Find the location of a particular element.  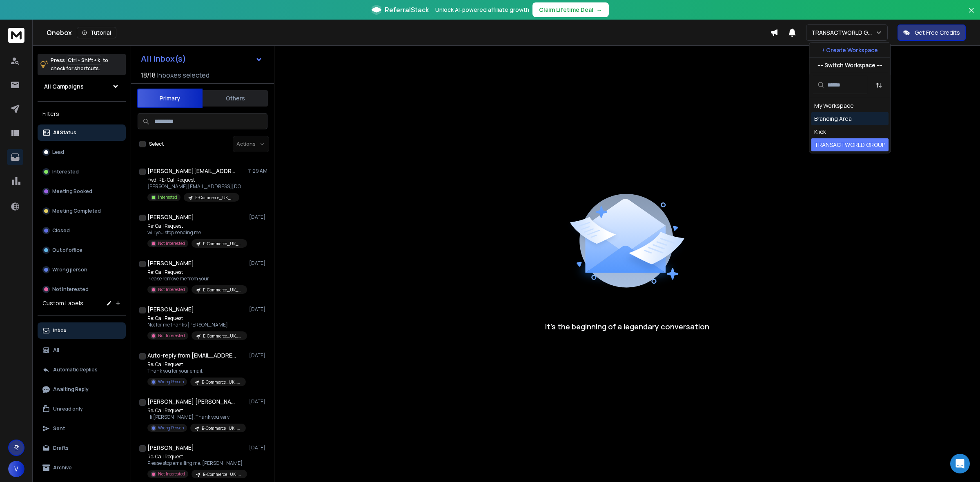

button: Claim Lifetime Deal→ is located at coordinates (570, 10).